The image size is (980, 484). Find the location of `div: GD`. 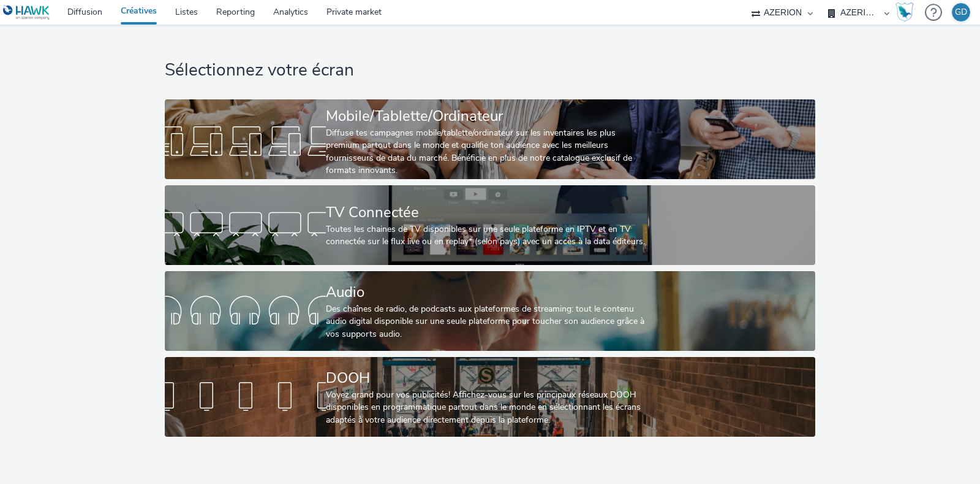

div: GD is located at coordinates (960, 12).